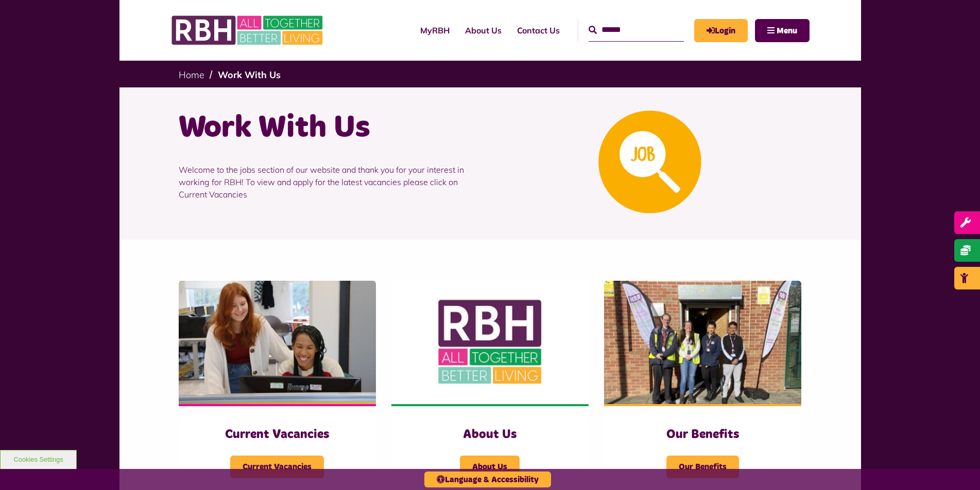 This screenshot has height=490, width=980. What do you see at coordinates (787, 31) in the screenshot?
I see `span: Menu` at bounding box center [787, 31].